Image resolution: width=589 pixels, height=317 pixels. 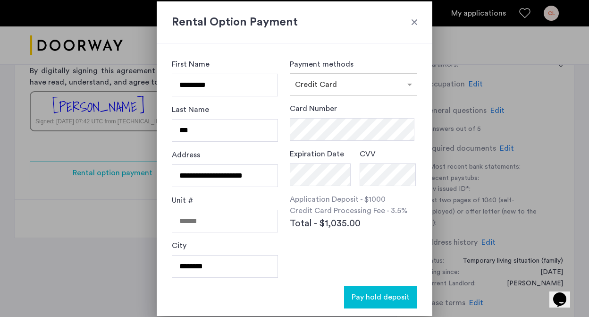 I want to click on label: Payment methods, so click(x=322, y=64).